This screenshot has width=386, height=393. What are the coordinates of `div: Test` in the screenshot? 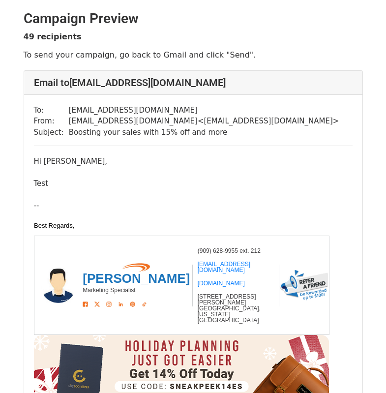 It's located at (193, 184).